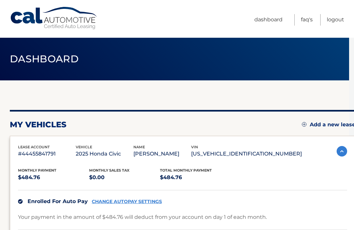 The image size is (354, 230). What do you see at coordinates (304, 124) in the screenshot?
I see `img: add.svg` at bounding box center [304, 124].